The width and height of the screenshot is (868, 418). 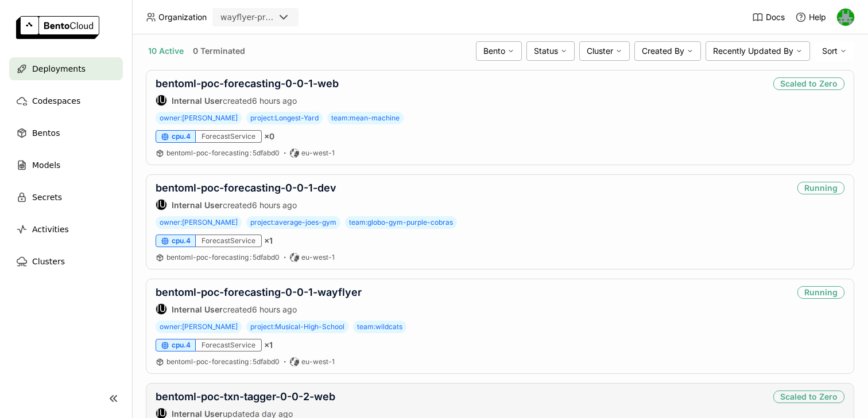 I want to click on button: 10 Active, so click(x=166, y=51).